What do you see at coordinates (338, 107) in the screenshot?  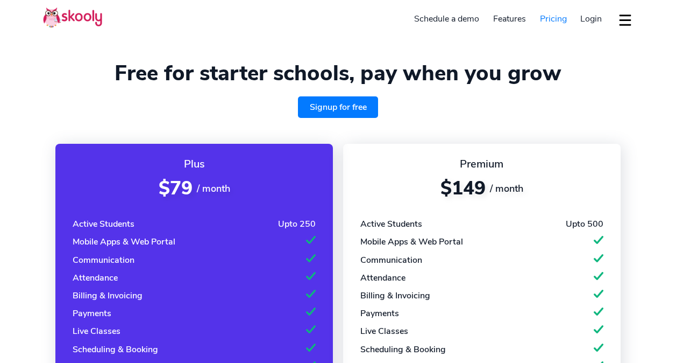 I see `a: Signup for free` at bounding box center [338, 107].